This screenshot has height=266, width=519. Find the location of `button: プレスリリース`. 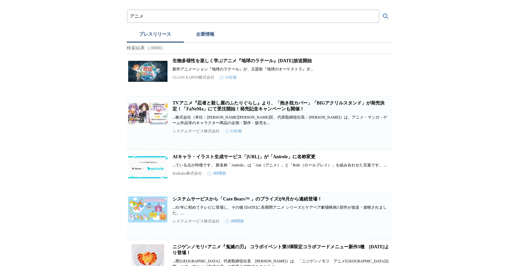

button: プレスリリース is located at coordinates (156, 35).